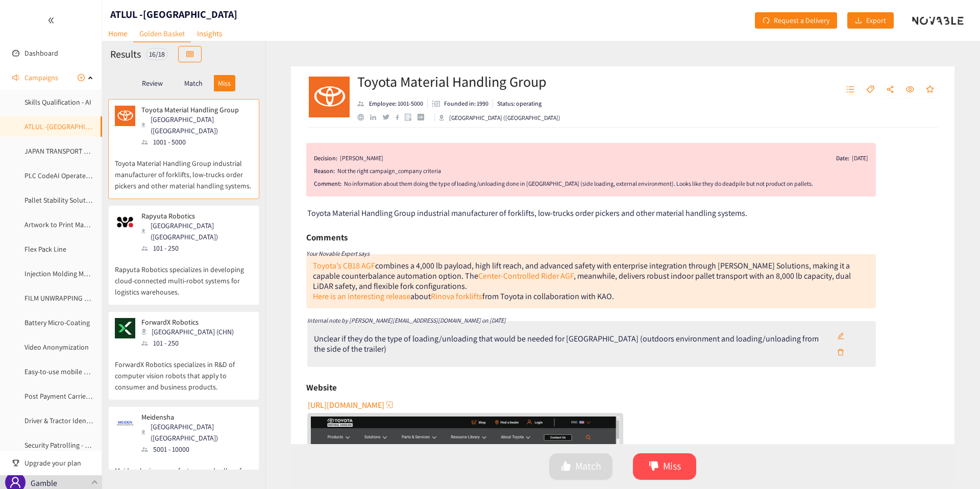  What do you see at coordinates (225, 84) in the screenshot?
I see `p: Miss` at bounding box center [225, 84].